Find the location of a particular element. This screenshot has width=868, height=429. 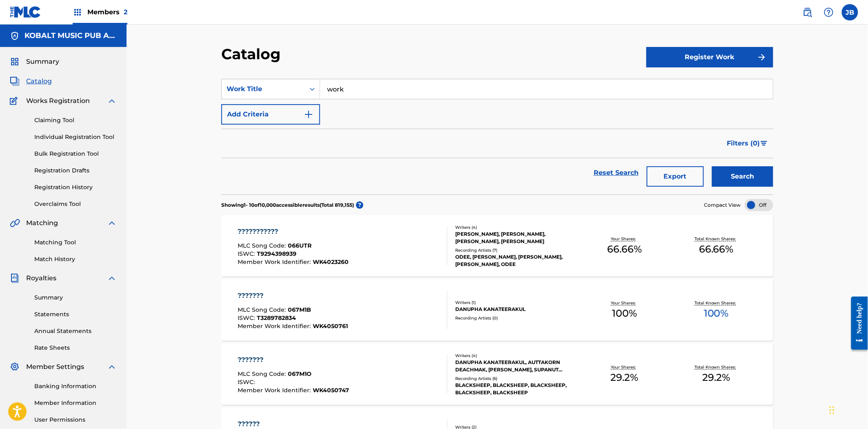

a: Overclaims Tool is located at coordinates (76, 204).